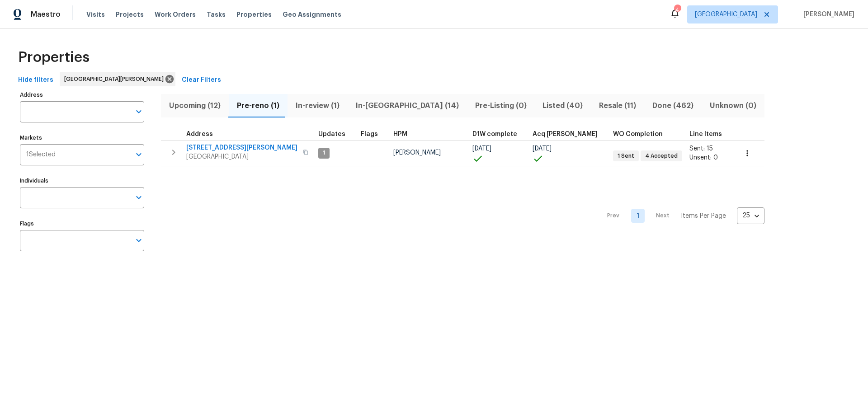  What do you see at coordinates (400, 134) in the screenshot?
I see `span: HPM` at bounding box center [400, 134].